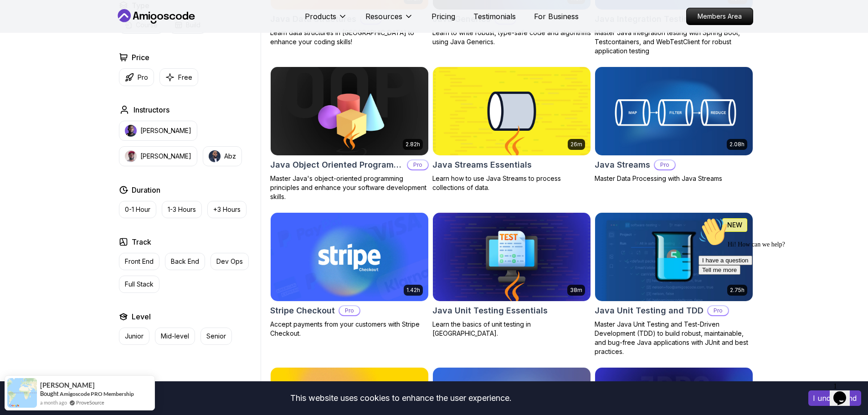 The image size is (868, 415). I want to click on h2: Track, so click(142, 242).